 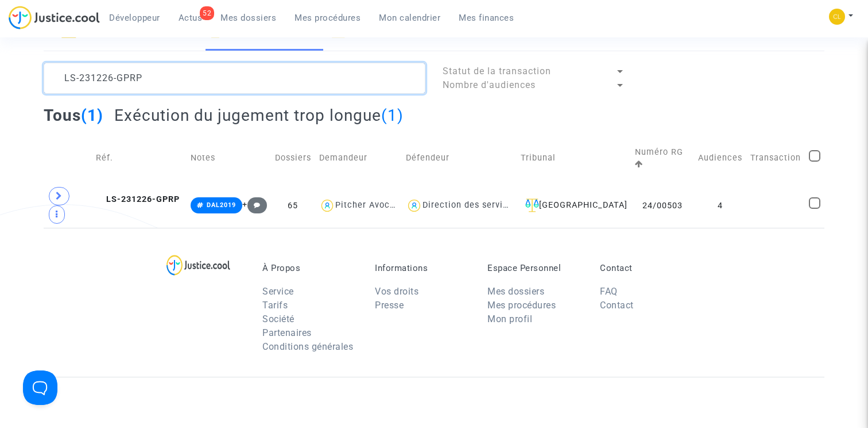 I want to click on div: Pitcher Avocat, so click(x=367, y=205).